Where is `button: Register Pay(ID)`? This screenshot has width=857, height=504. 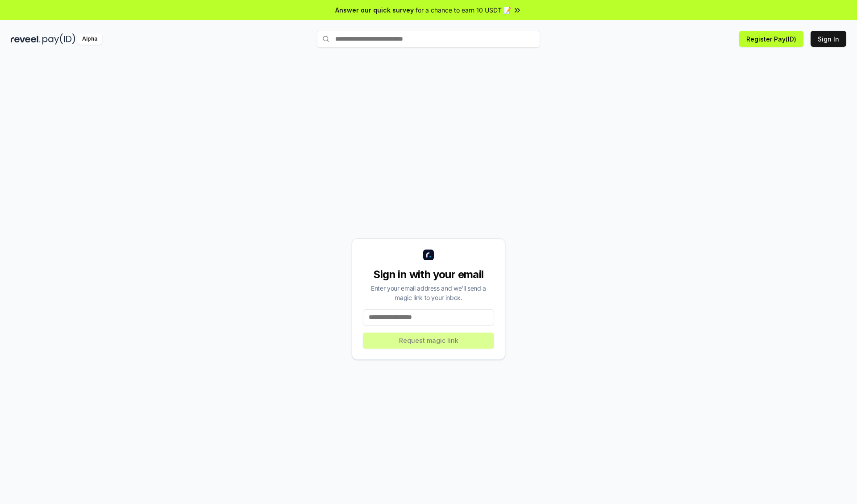 button: Register Pay(ID) is located at coordinates (771, 39).